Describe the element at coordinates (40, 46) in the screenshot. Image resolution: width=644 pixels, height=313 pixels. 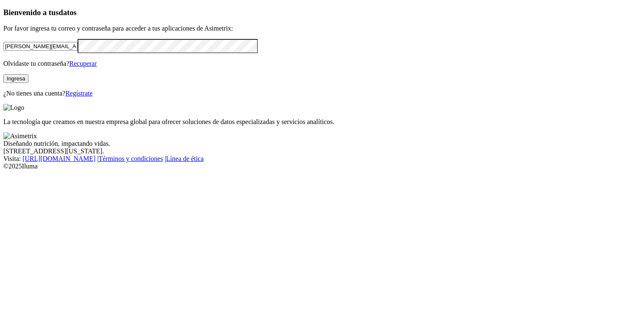
I see `input: Tu correo` at that location.